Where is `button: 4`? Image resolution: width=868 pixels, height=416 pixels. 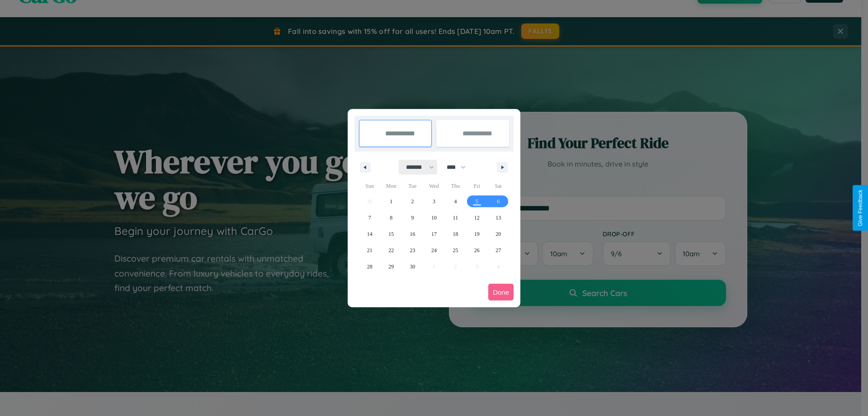 button: 4 is located at coordinates (455, 201).